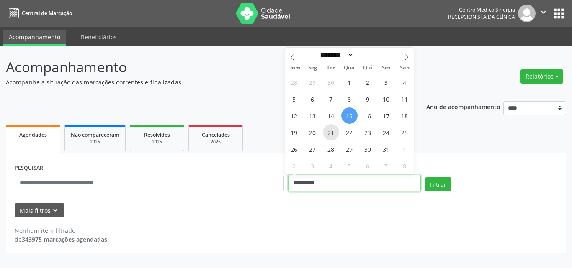 The height and width of the screenshot is (268, 572). I want to click on span: Outubro 5, 2025, so click(294, 99).